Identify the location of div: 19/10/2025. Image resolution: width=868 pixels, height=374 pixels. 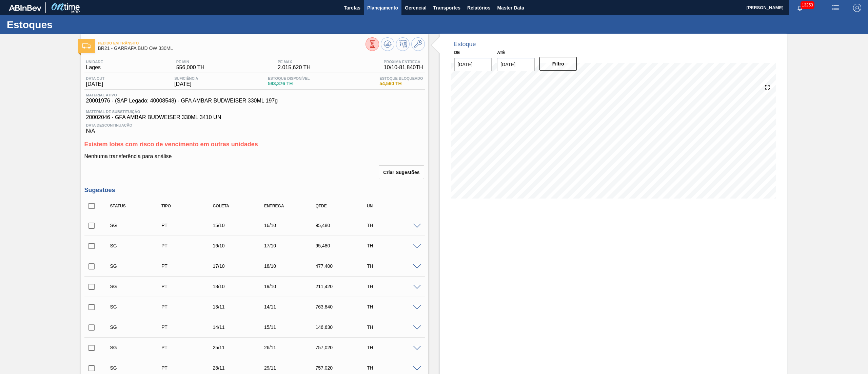
(291, 287).